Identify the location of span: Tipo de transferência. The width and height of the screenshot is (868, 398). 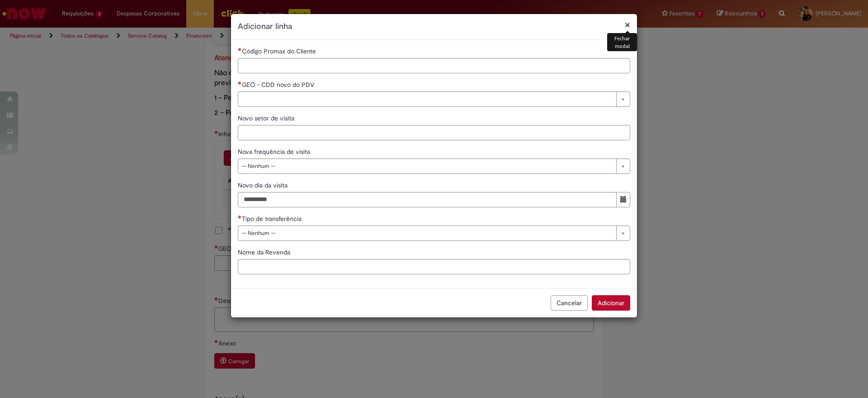
(273, 218).